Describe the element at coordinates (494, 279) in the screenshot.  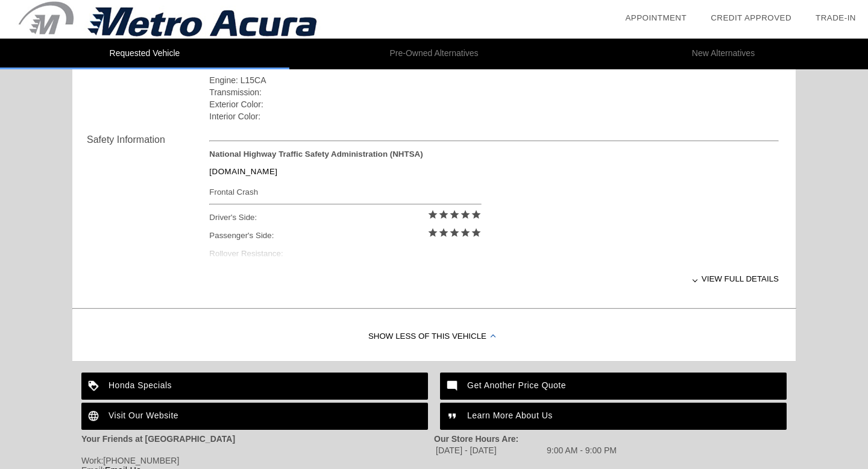
I see `div: View full details` at that location.